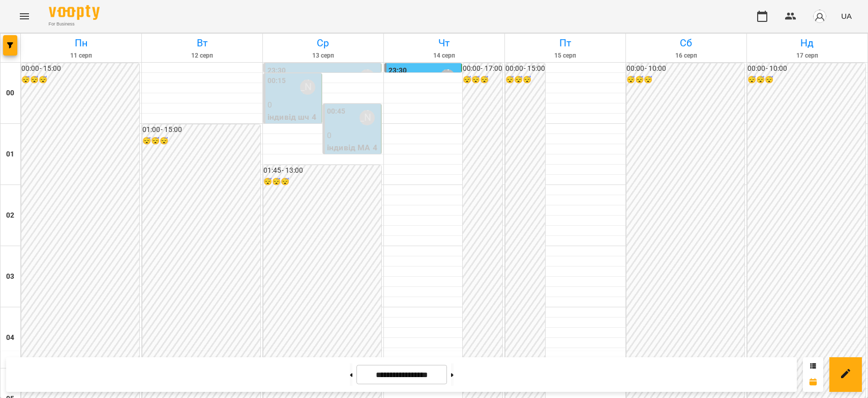  What do you see at coordinates (10, 216) in the screenshot?
I see `h6: 02` at bounding box center [10, 216].